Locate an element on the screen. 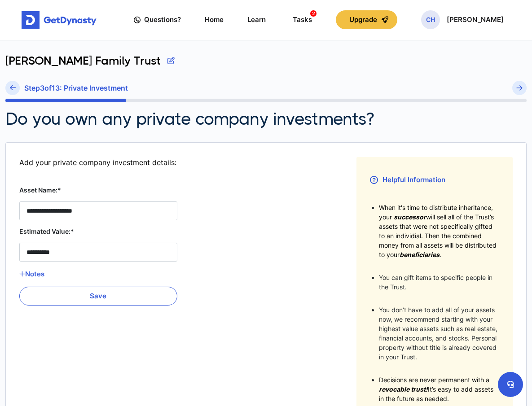  img: Get started for free with Dynasty Trust Company is located at coordinates (58, 20).